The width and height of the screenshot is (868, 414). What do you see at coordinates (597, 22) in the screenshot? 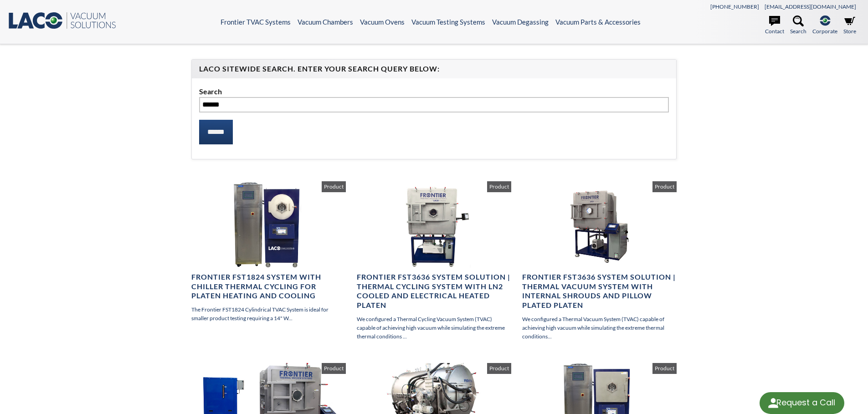
I see `a: Vacuum Parts & Accessories` at bounding box center [597, 22].